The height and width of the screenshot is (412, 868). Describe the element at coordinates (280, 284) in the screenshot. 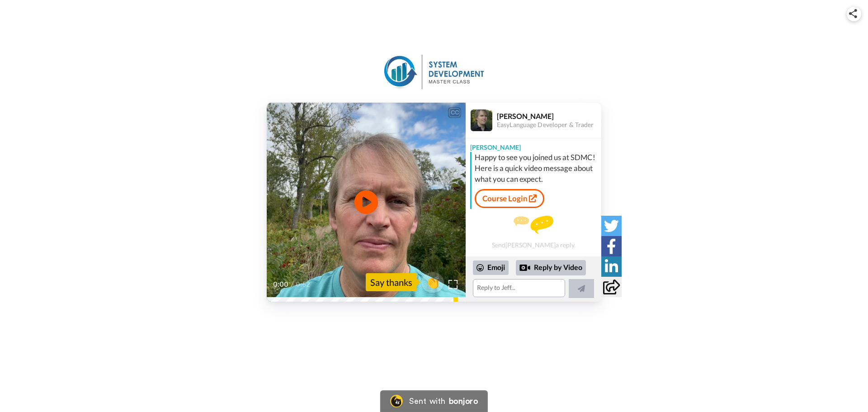

I see `span: 0:00` at that location.